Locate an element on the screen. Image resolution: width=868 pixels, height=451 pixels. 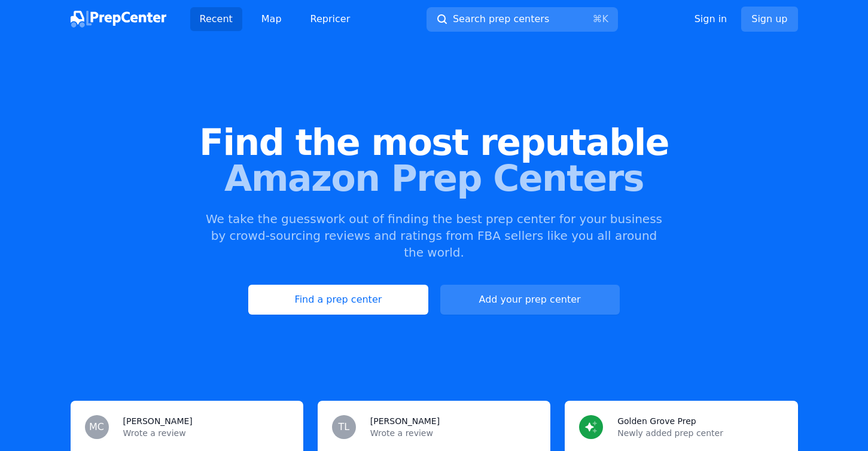
a: Add your prep center is located at coordinates (530, 300).